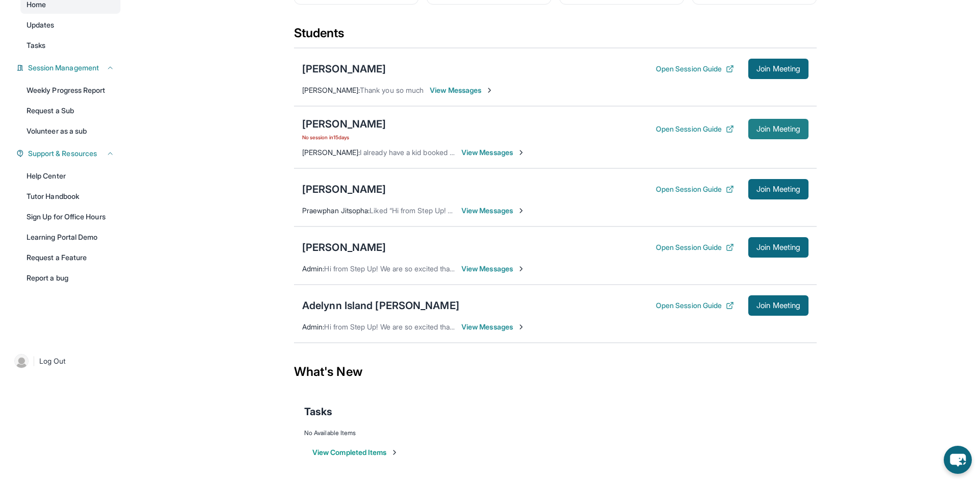 The height and width of the screenshot is (482, 980). What do you see at coordinates (40, 25) in the screenshot?
I see `span: Updates` at bounding box center [40, 25].